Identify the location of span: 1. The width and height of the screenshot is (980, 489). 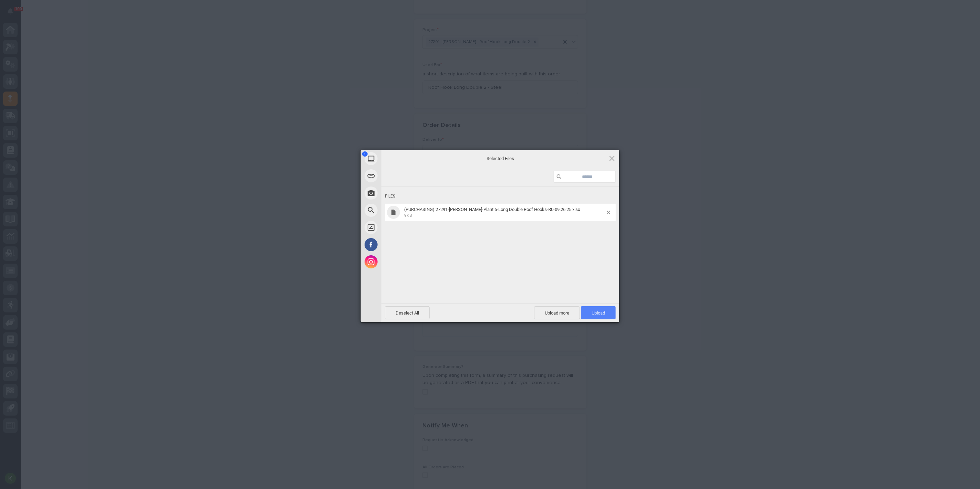
(365, 154).